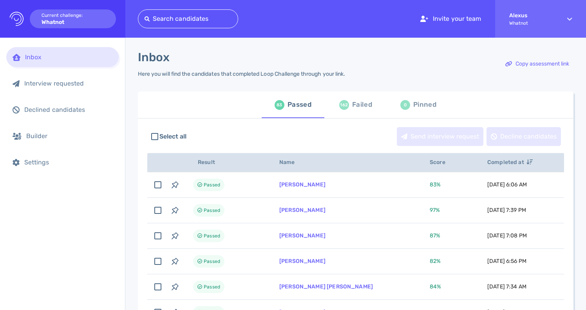  Describe the element at coordinates (68, 83) in the screenshot. I see `div: Interview requested` at that location.